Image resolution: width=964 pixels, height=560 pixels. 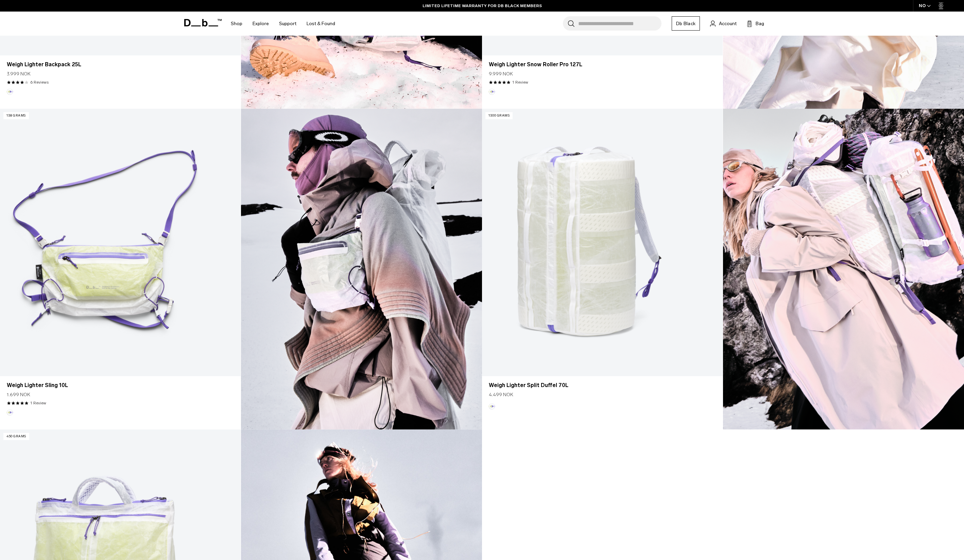 I want to click on a: Weigh Lighter Backpack 25L, so click(x=120, y=64).